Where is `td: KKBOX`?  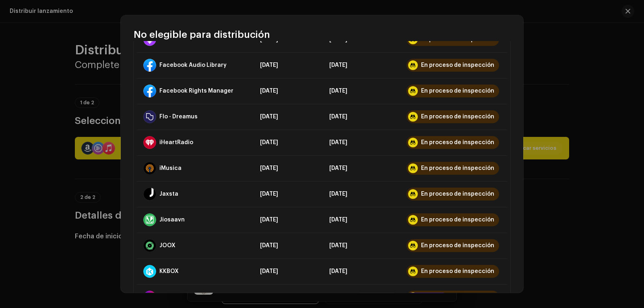 td: KKBOX is located at coordinates (195, 272).